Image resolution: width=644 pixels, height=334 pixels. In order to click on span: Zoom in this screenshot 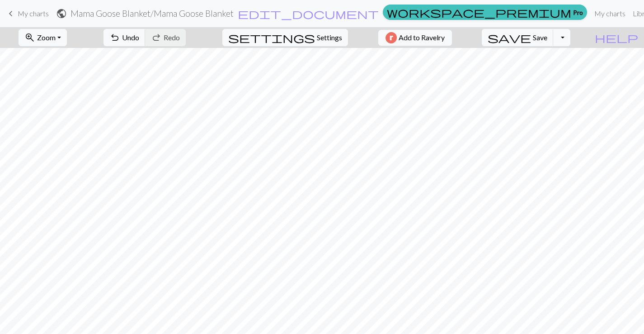, I will do `click(46, 37)`.